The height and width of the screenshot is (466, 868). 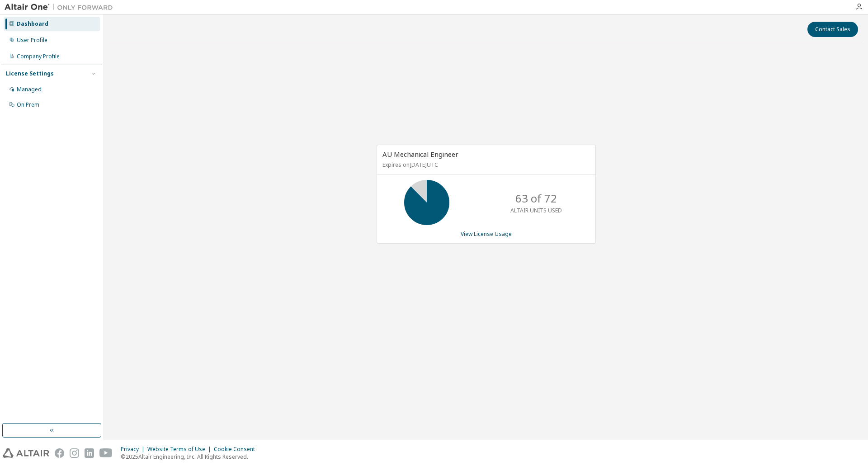 What do you see at coordinates (134, 449) in the screenshot?
I see `div: Privacy` at bounding box center [134, 449].